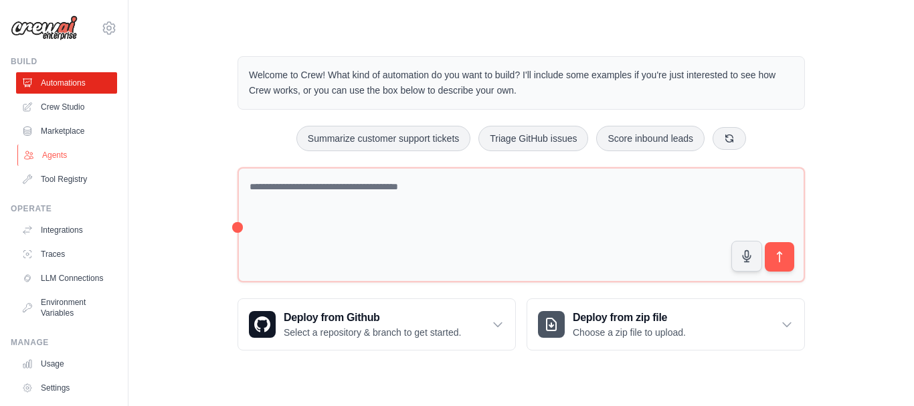  What do you see at coordinates (66, 308) in the screenshot?
I see `a: Environment Variables` at bounding box center [66, 308].